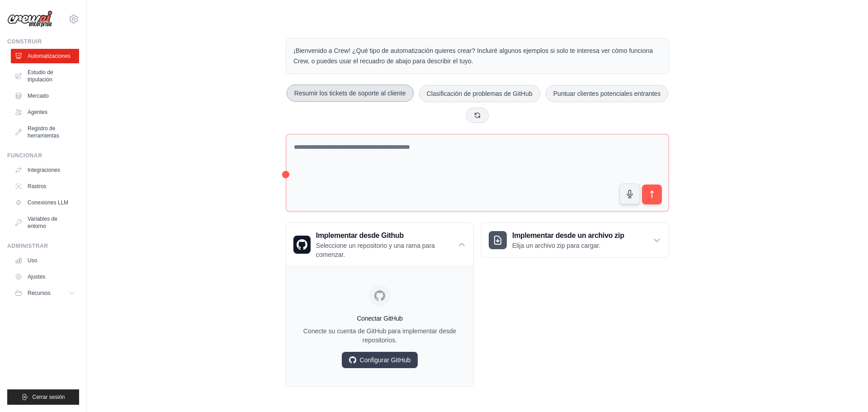 The image size is (868, 412). What do you see at coordinates (360, 235) in the screenshot?
I see `font: Implementar desde Github` at bounding box center [360, 235].